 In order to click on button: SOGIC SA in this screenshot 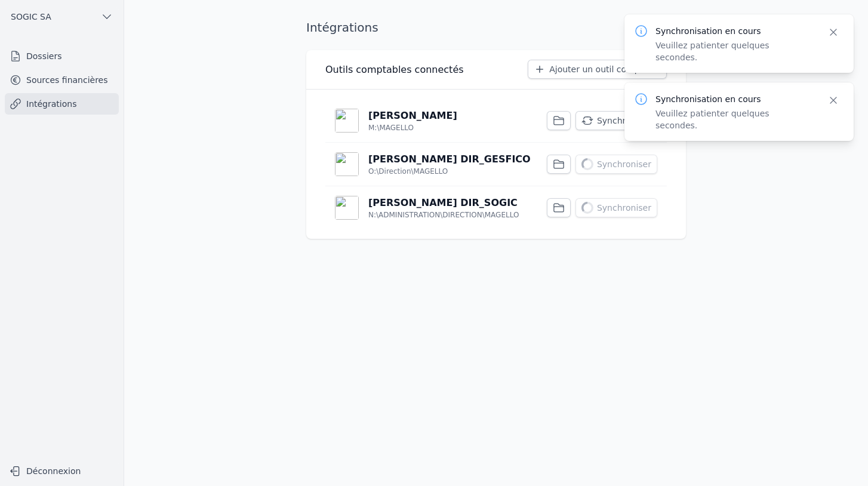, I will do `click(62, 17)`.